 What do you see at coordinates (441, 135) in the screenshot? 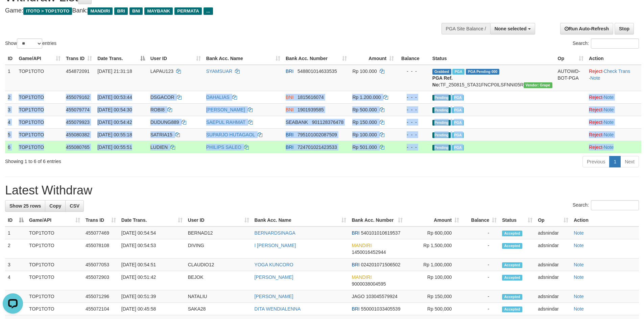
I see `span: Pending` at bounding box center [441, 135].